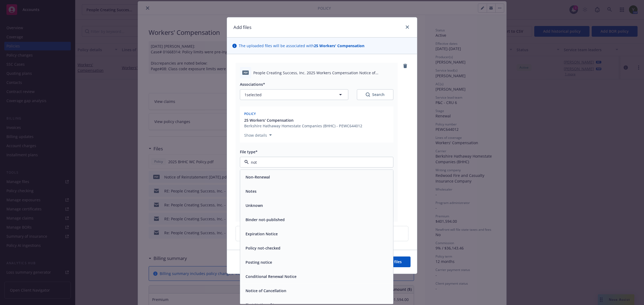 The image size is (644, 305). Describe the element at coordinates (265, 219) in the screenshot. I see `span: Binder not-published` at that location.